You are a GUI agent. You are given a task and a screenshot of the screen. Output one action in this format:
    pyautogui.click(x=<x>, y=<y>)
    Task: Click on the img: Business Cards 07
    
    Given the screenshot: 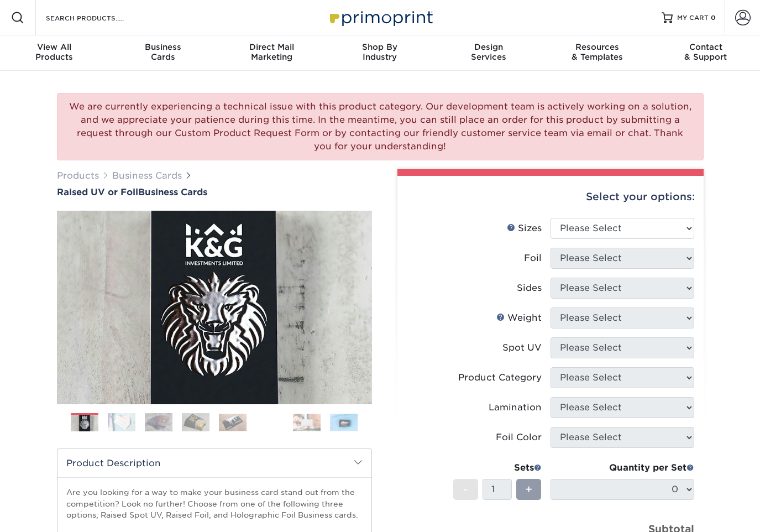 What is the action you would take?
    pyautogui.click(x=307, y=422)
    